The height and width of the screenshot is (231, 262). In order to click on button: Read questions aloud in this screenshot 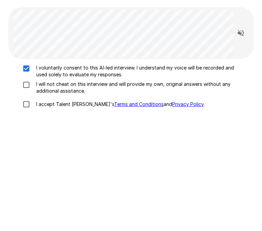, I will do `click(240, 33)`.